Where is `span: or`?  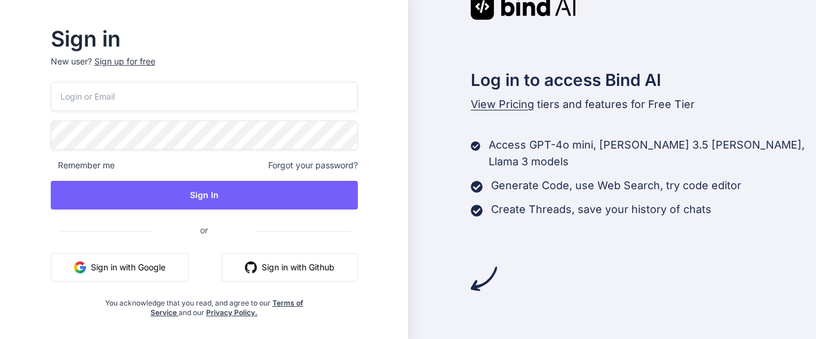
span: or is located at coordinates (204, 230).